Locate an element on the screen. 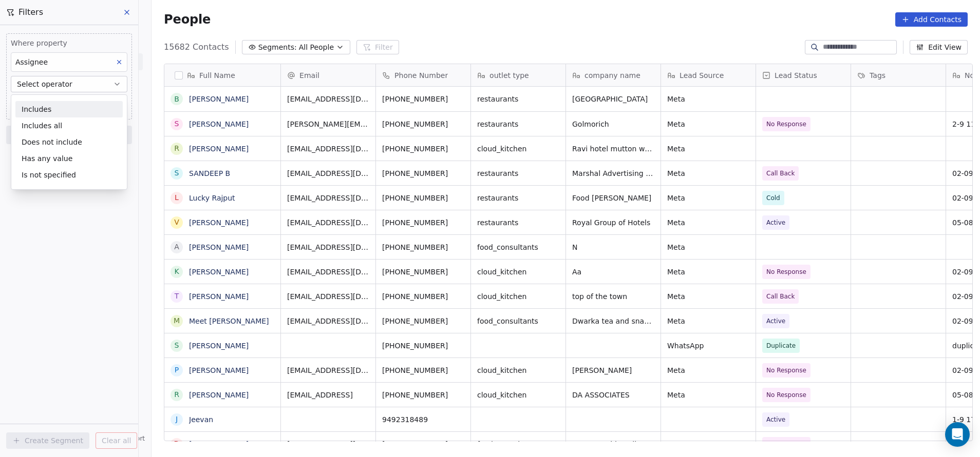 Image resolution: width=980 pixels, height=457 pixels. span: company name is located at coordinates (612, 76).